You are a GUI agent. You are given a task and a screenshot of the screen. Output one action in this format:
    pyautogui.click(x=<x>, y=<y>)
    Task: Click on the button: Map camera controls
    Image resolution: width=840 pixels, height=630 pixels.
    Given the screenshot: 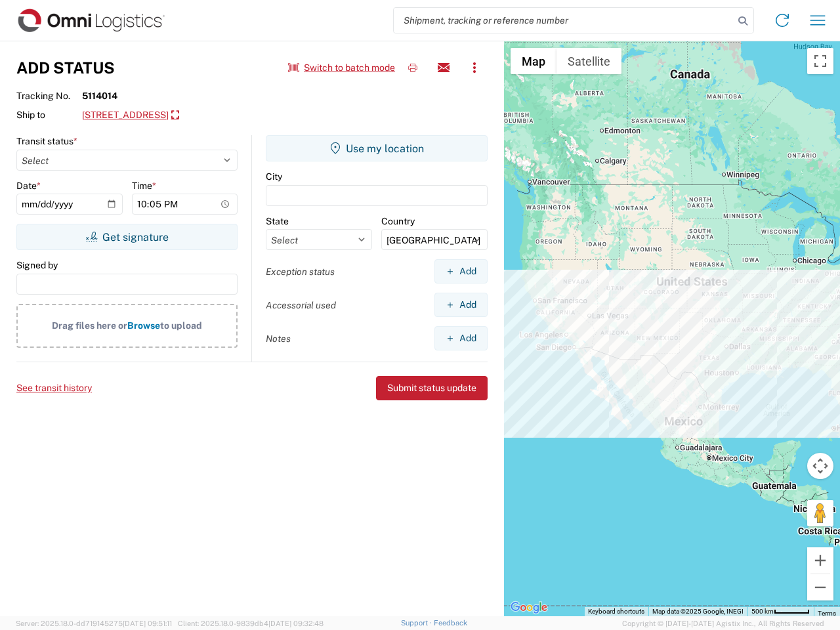 What is the action you would take?
    pyautogui.click(x=820, y=466)
    